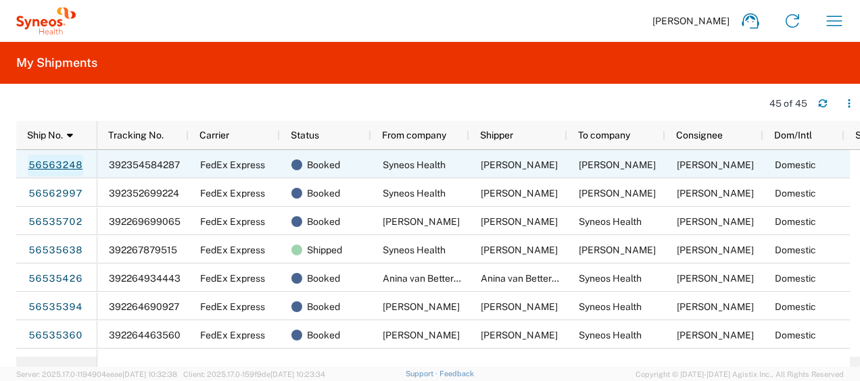  I want to click on span: Status, so click(305, 135).